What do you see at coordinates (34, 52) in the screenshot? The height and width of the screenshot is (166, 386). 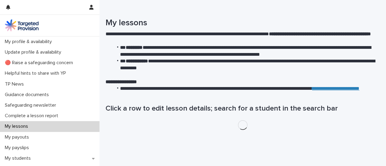 I see `p: Update profile & availability` at bounding box center [34, 52].